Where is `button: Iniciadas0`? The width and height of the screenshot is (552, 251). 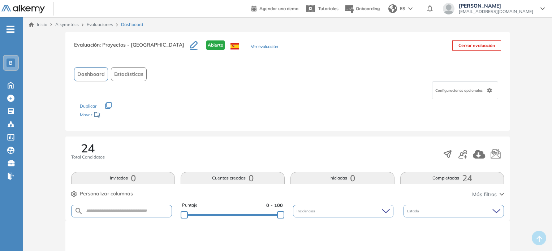
button: Iniciadas0 is located at coordinates (342, 178).